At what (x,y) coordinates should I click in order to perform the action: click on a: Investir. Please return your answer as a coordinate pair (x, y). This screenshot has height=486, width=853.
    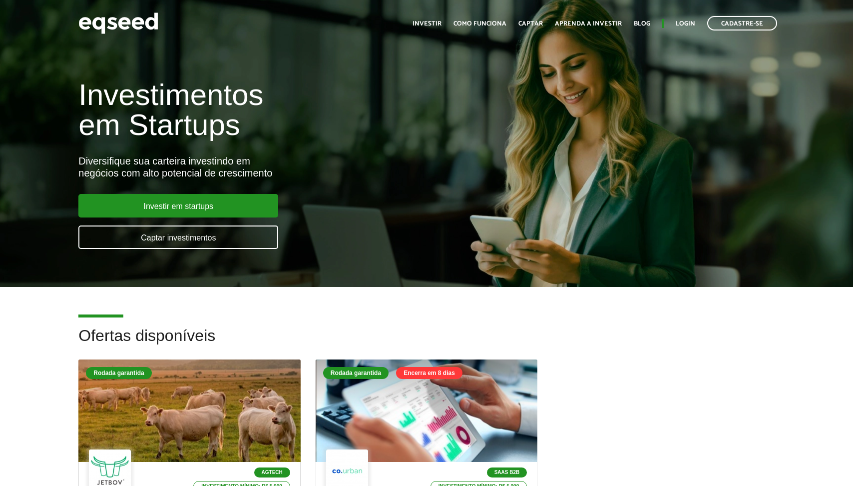
    Looking at the image, I should click on (427, 23).